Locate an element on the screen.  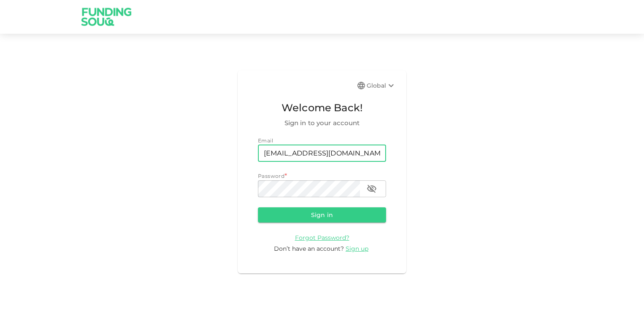
span: Email is located at coordinates (266, 140).